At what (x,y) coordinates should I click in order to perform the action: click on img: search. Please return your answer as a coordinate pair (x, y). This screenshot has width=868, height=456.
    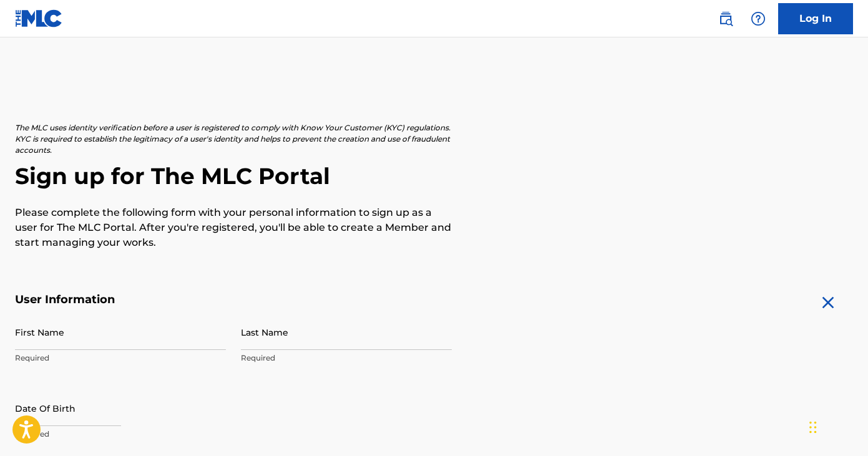
    Looking at the image, I should click on (726, 19).